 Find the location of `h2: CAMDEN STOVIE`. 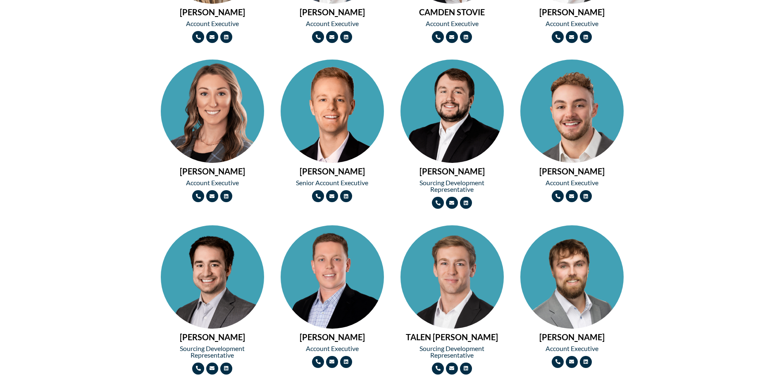

h2: CAMDEN STOVIE is located at coordinates (452, 12).